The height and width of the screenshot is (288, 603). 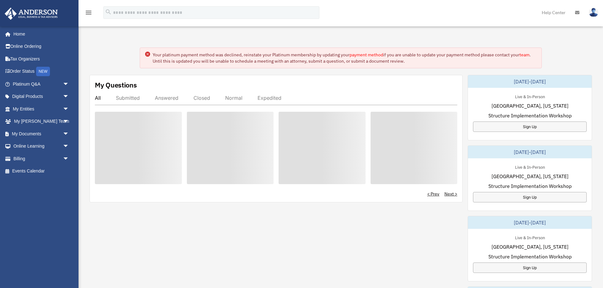 What do you see at coordinates (31, 14) in the screenshot?
I see `img: Anderson Advisors Platinum Portal` at bounding box center [31, 14].